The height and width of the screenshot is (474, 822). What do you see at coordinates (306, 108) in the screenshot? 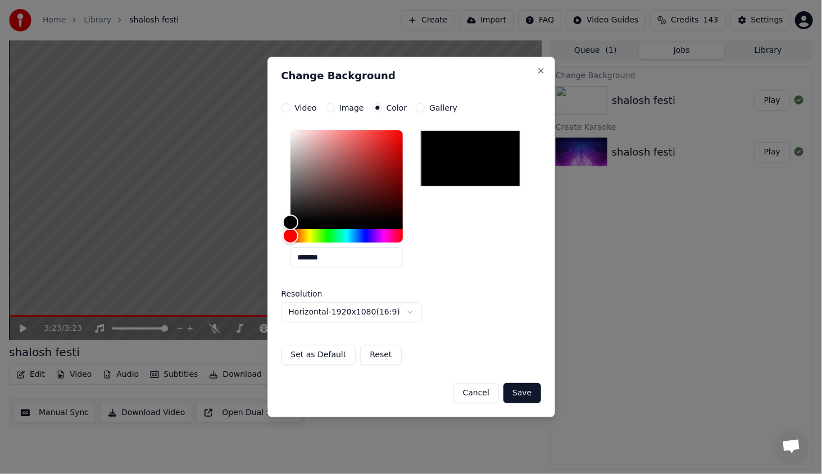
I see `label: Video` at bounding box center [306, 108].